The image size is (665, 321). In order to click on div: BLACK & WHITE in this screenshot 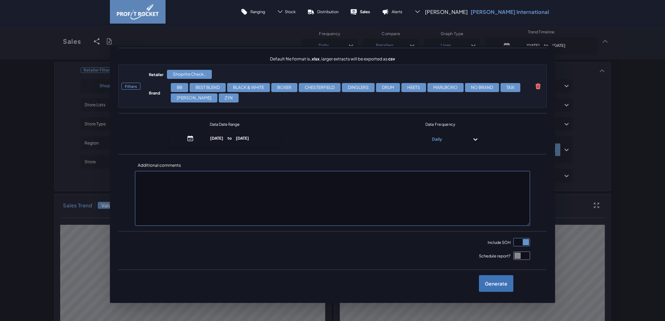, I will do `click(248, 88)`.